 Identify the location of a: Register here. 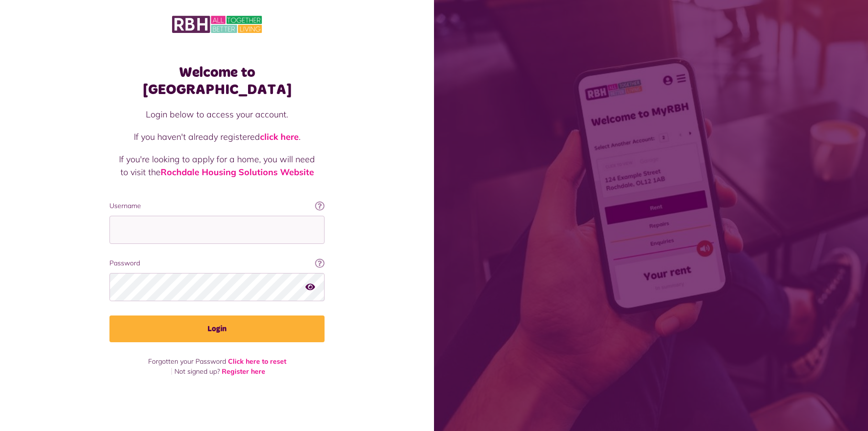
(243, 372).